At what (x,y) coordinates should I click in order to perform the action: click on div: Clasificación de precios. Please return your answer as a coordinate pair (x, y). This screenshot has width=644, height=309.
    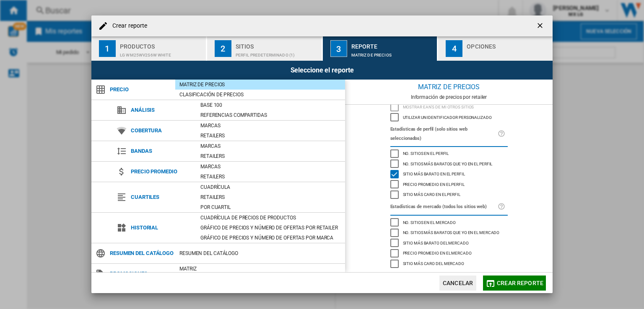
    Looking at the image, I should click on (260, 95).